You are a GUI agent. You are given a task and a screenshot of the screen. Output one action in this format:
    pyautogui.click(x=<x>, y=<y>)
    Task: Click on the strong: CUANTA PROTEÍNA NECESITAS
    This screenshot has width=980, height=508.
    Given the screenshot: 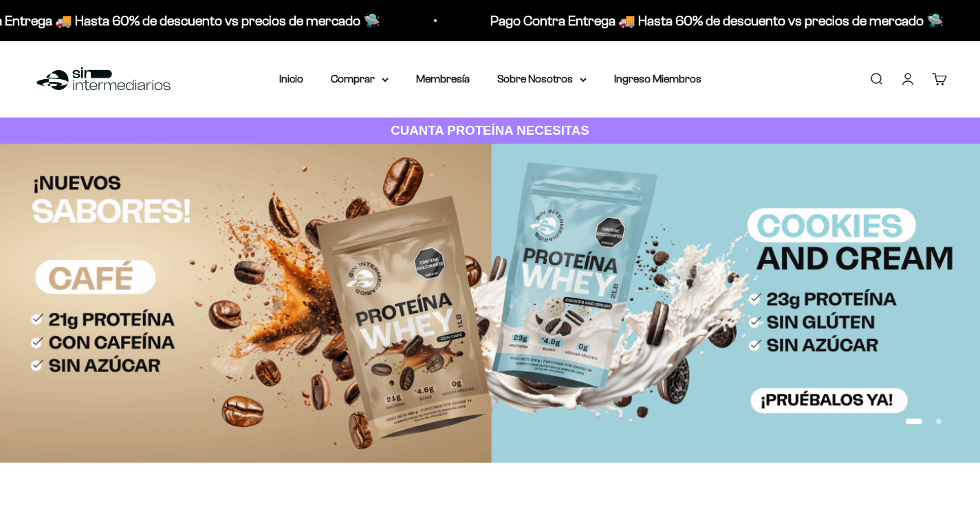 What is the action you would take?
    pyautogui.click(x=489, y=130)
    